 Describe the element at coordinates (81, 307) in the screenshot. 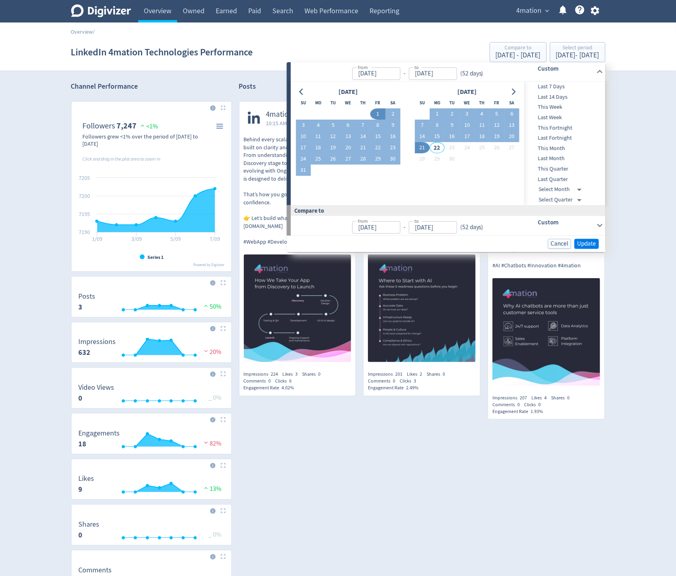

I see `strong: 3` at that location.